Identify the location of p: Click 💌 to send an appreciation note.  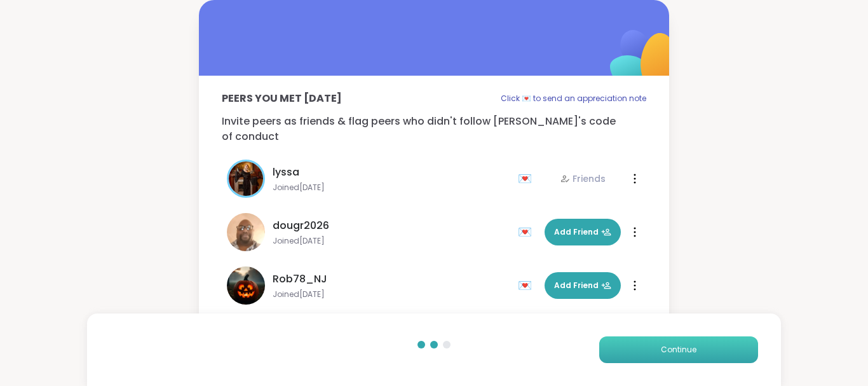
(573, 99).